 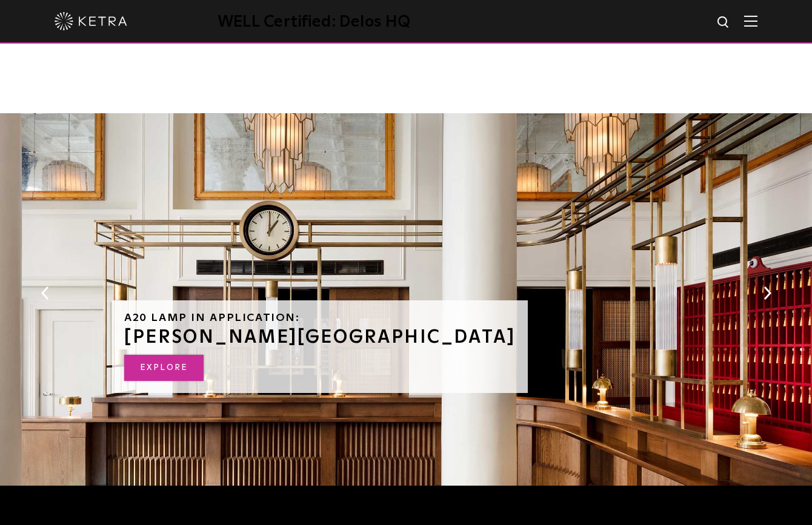 What do you see at coordinates (767, 293) in the screenshot?
I see `button: Next` at bounding box center [767, 293].